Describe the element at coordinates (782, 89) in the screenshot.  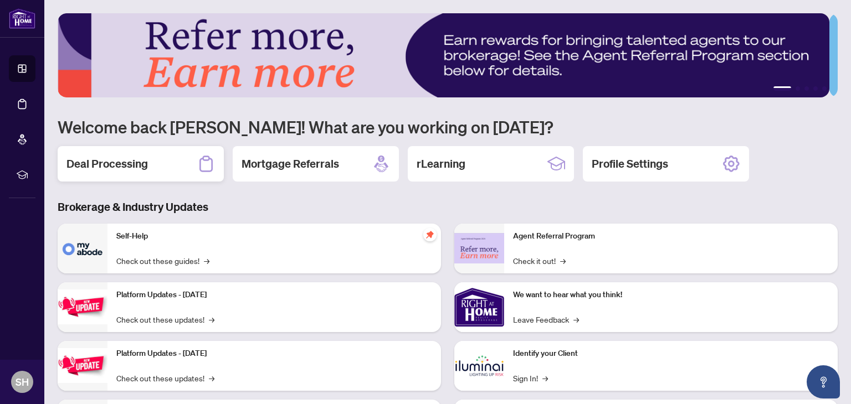
I see `button: 1` at that location.